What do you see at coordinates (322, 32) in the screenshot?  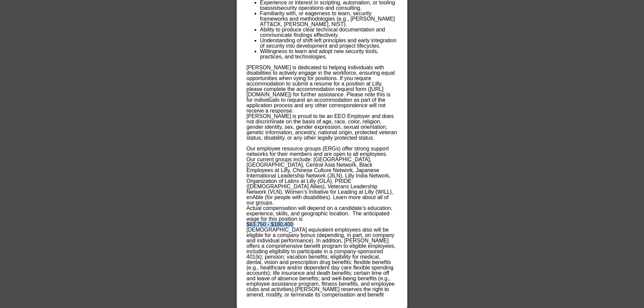 I see `span: Ability to produce clear technical documentation and communicate findings effectively.` at bounding box center [322, 32].